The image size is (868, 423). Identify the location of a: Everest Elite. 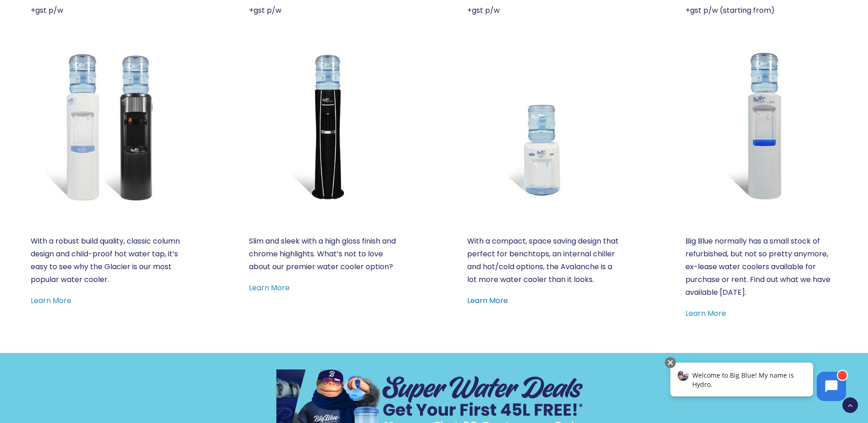
(325, 126).